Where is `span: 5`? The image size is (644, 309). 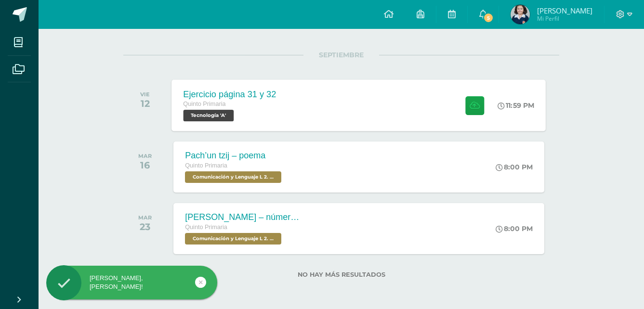
span: 5 is located at coordinates (489, 18).